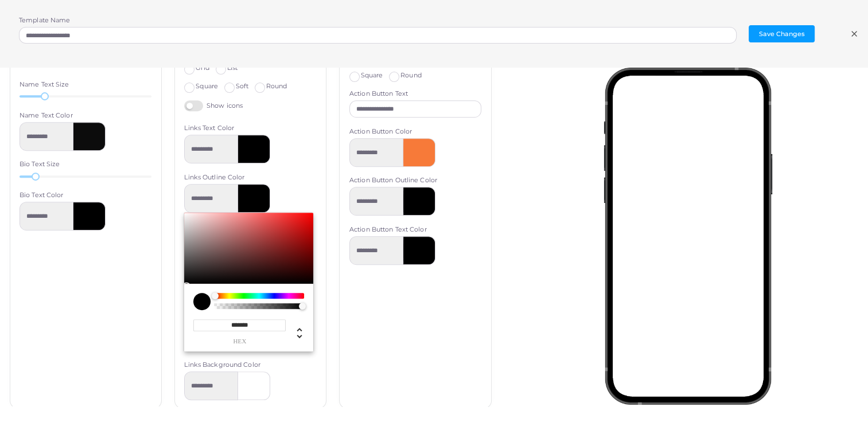 This screenshot has height=423, width=868. I want to click on label: Show icons, so click(213, 106).